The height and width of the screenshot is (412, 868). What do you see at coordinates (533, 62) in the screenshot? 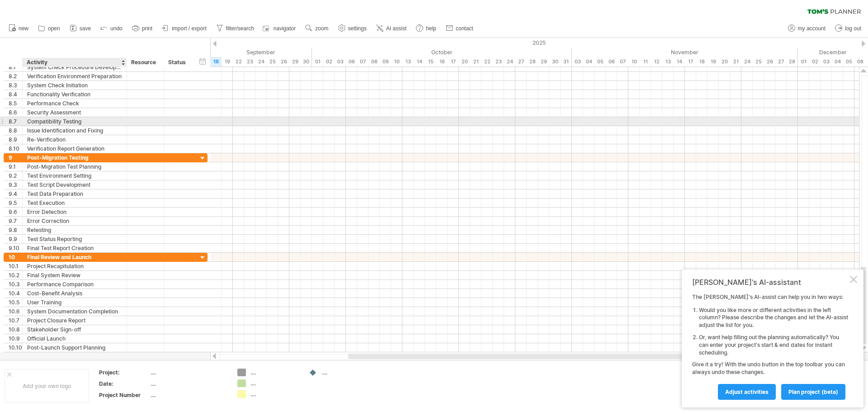
I see `div: Tuesday, 28 October 2025` at bounding box center [533, 62].